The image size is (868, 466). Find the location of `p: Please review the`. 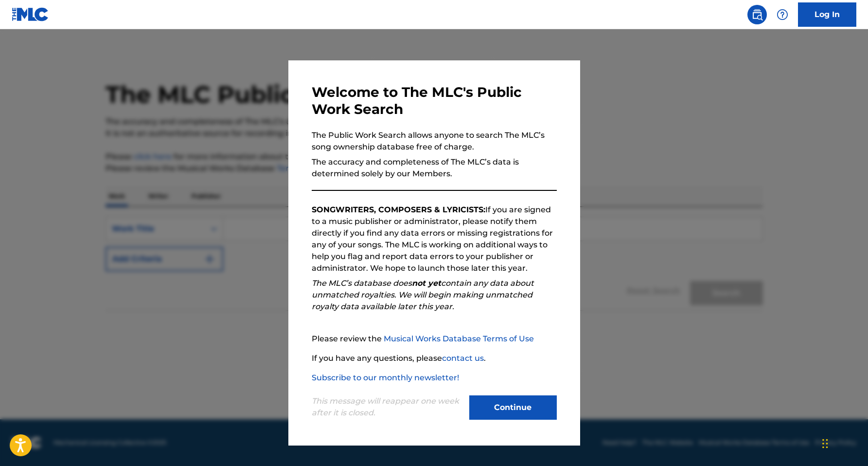

p: Please review the is located at coordinates (434, 339).